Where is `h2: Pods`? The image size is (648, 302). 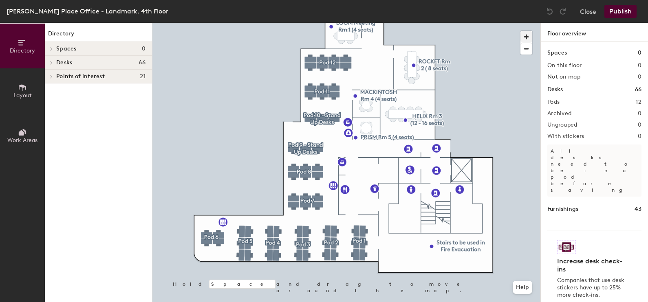
h2: Pods is located at coordinates (553, 102).